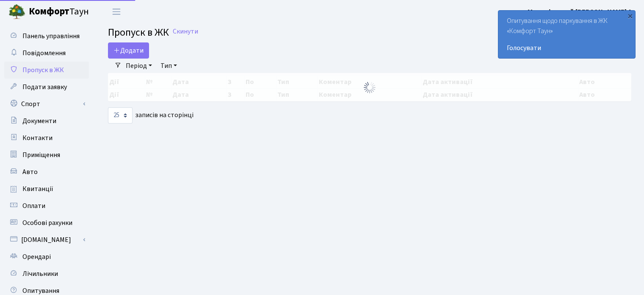  I want to click on span: Контакти, so click(37, 138).